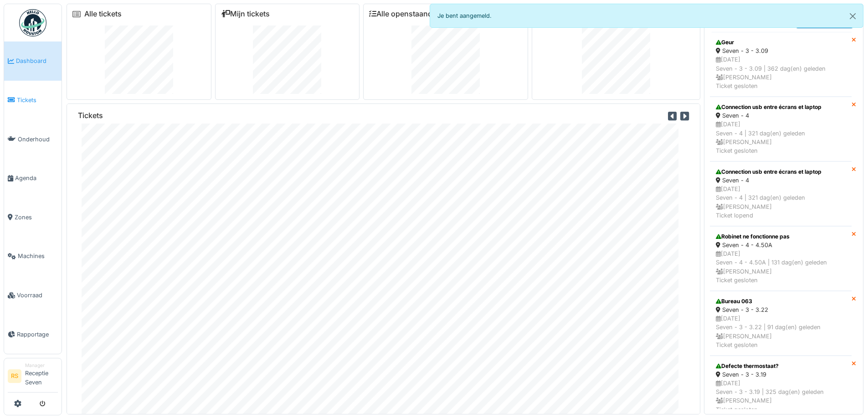  What do you see at coordinates (33, 139) in the screenshot?
I see `a: Onderhoud` at bounding box center [33, 139].